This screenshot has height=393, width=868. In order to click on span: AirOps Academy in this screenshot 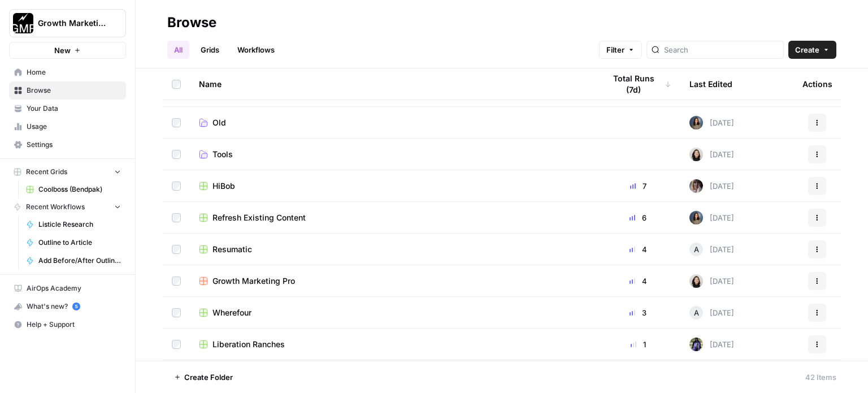, I will do `click(74, 289)`.